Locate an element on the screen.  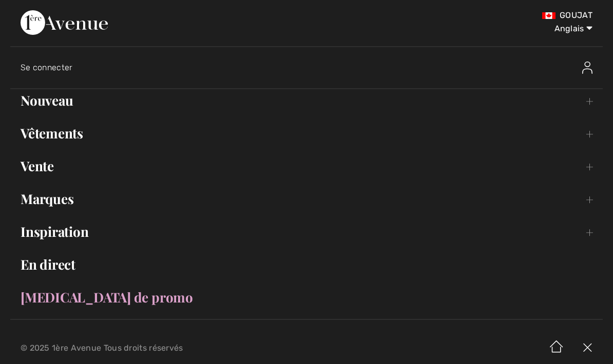
a: Inspiration is located at coordinates (306, 232).